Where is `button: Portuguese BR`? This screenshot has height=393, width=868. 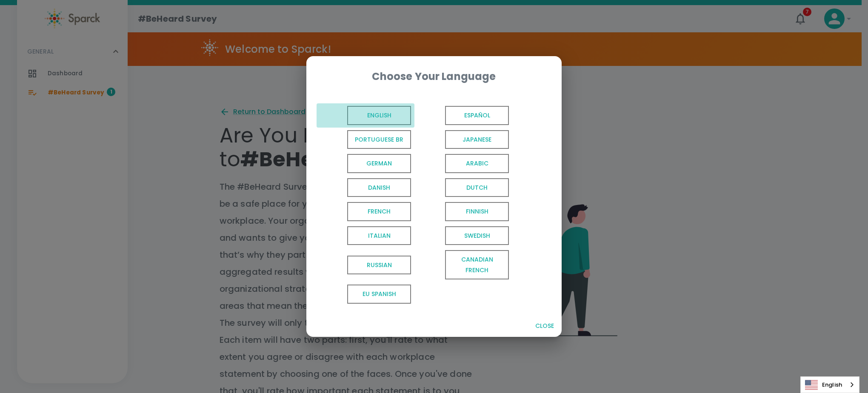
button: Portuguese BR is located at coordinates (366, 139).